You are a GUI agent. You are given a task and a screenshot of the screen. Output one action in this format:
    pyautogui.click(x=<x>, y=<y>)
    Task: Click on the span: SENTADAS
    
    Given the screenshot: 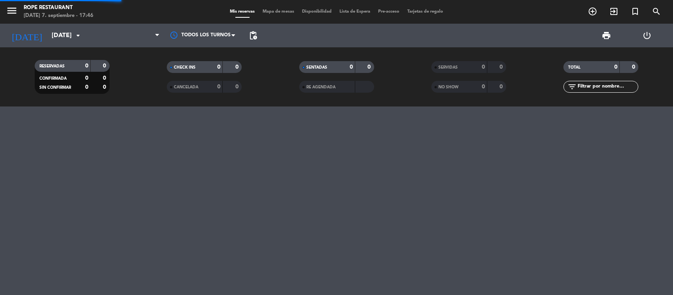 What is the action you would take?
    pyautogui.click(x=317, y=67)
    